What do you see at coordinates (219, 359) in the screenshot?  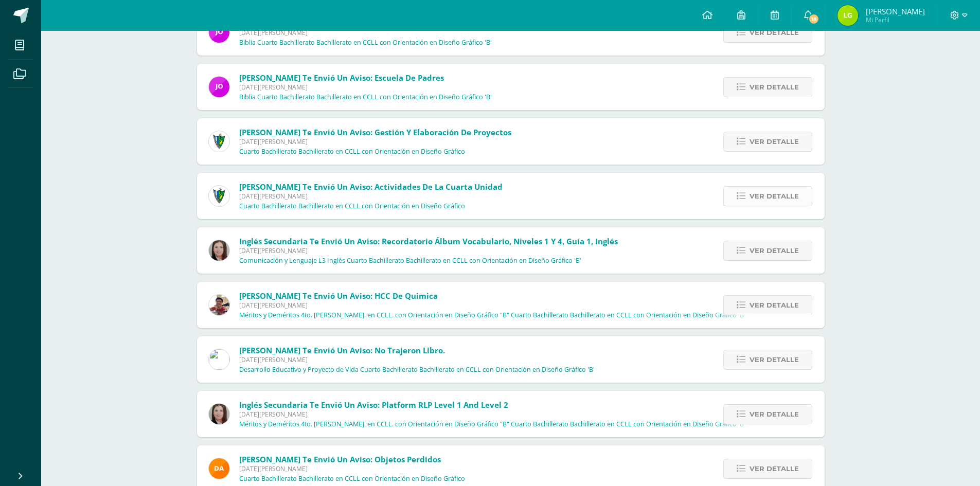 I see `img: 6dfd641176813817be49ede9ad67d1c4.png` at bounding box center [219, 359].